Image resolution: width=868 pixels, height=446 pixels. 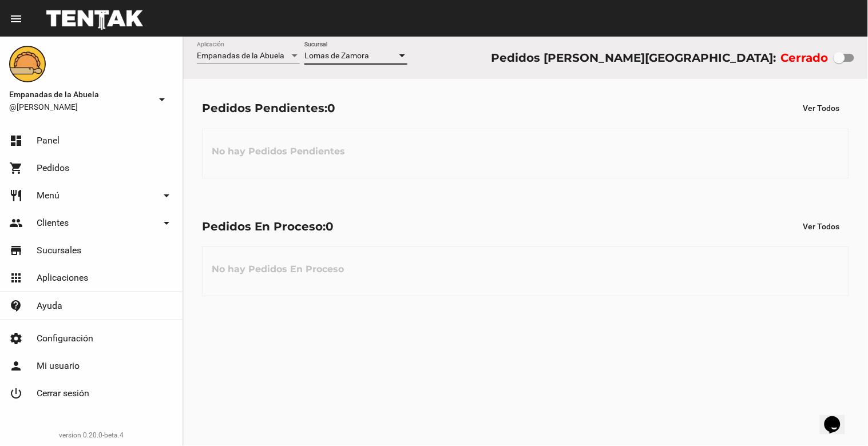 What do you see at coordinates (48, 140) in the screenshot?
I see `span: Panel` at bounding box center [48, 140].